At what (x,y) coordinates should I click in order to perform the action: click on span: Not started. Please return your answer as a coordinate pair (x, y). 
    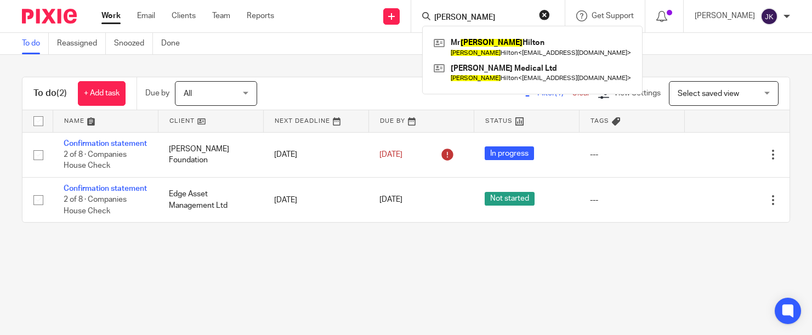
    Looking at the image, I should click on (510, 199).